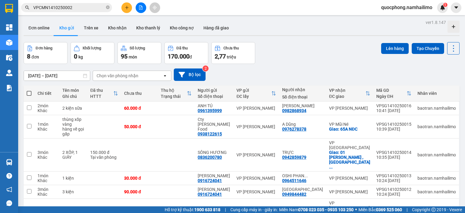  Describe the element at coordinates (47, 106) in the screenshot. I see `div: 2 món` at that location.